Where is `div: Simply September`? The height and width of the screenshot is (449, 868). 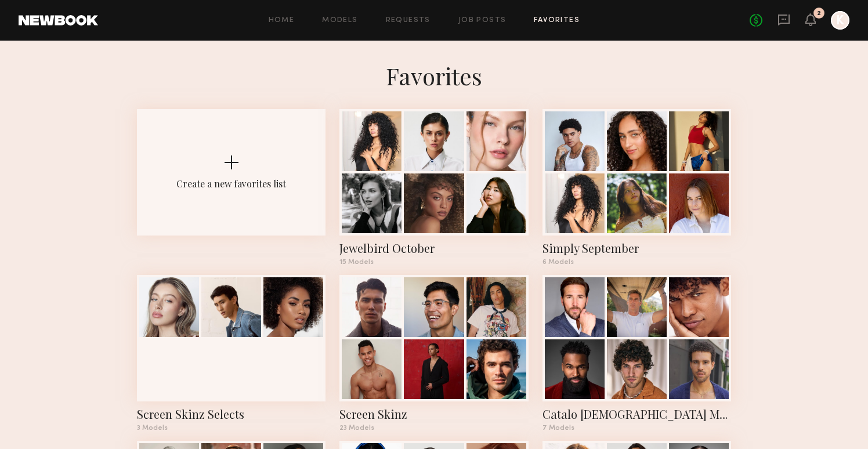 div: Simply September is located at coordinates (637, 248).